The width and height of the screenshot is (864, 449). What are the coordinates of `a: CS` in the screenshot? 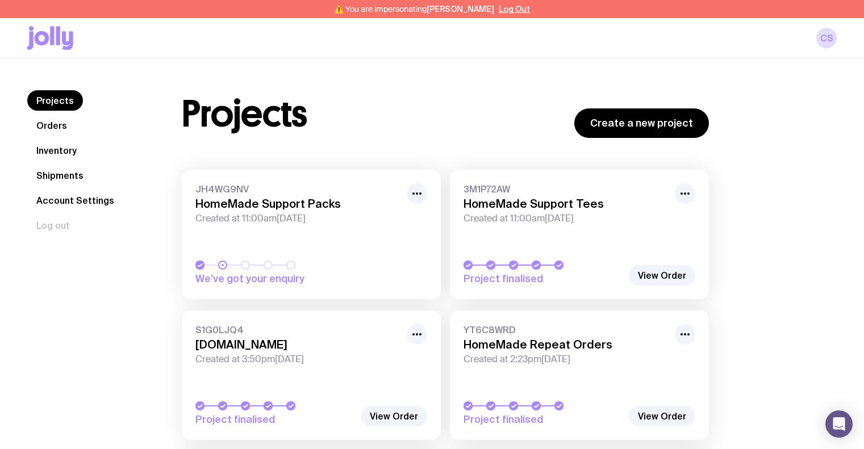 It's located at (827, 38).